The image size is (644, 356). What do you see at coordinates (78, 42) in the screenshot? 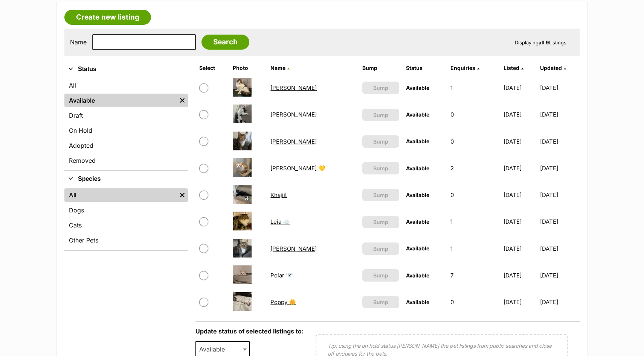
I see `label: Name` at bounding box center [78, 42].